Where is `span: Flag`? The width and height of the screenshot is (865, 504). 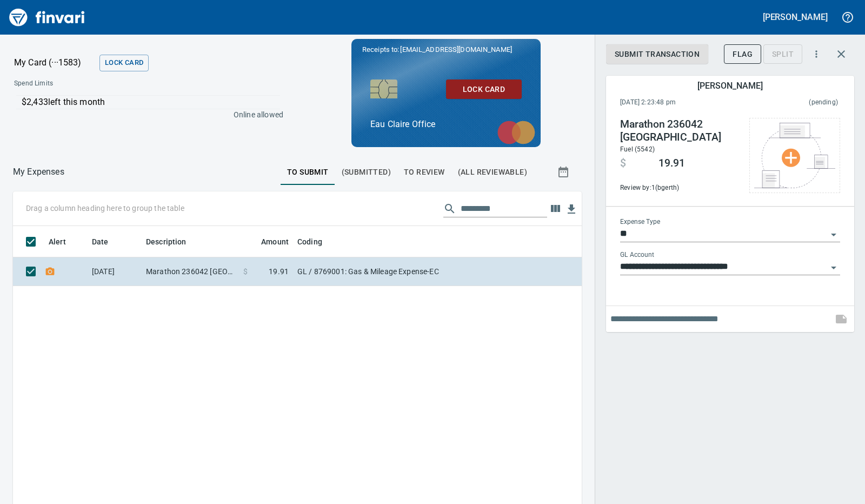
span: Flag is located at coordinates (743, 54).